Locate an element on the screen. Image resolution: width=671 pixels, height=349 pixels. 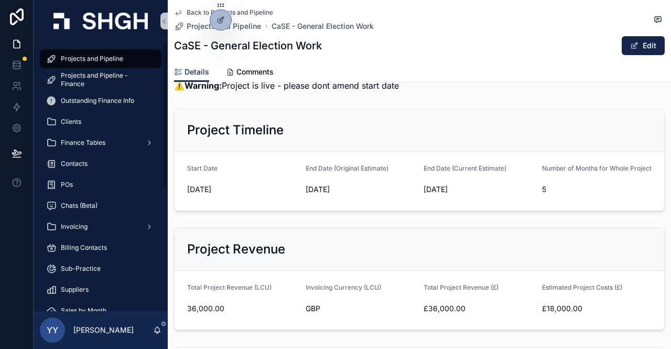
span: POs is located at coordinates (67, 185).